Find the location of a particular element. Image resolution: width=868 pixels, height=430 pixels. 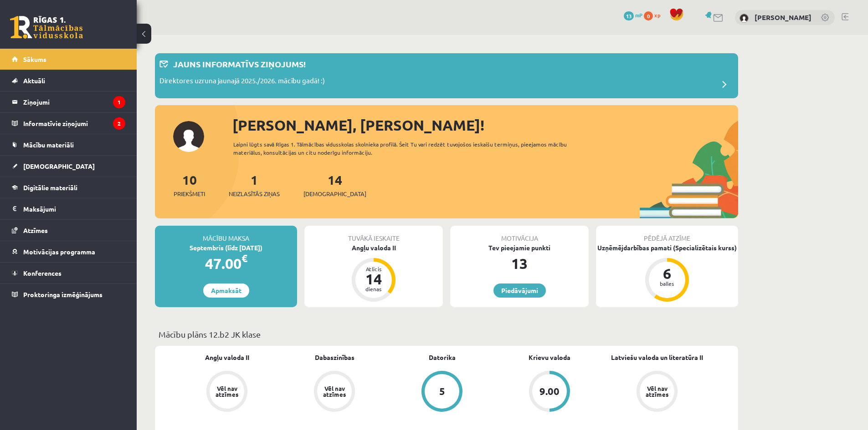

a: Mācību materiāli is located at coordinates (69, 145).